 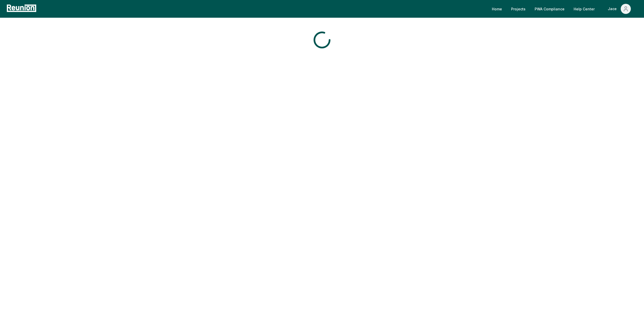 I want to click on div: Jace, so click(x=613, y=9).